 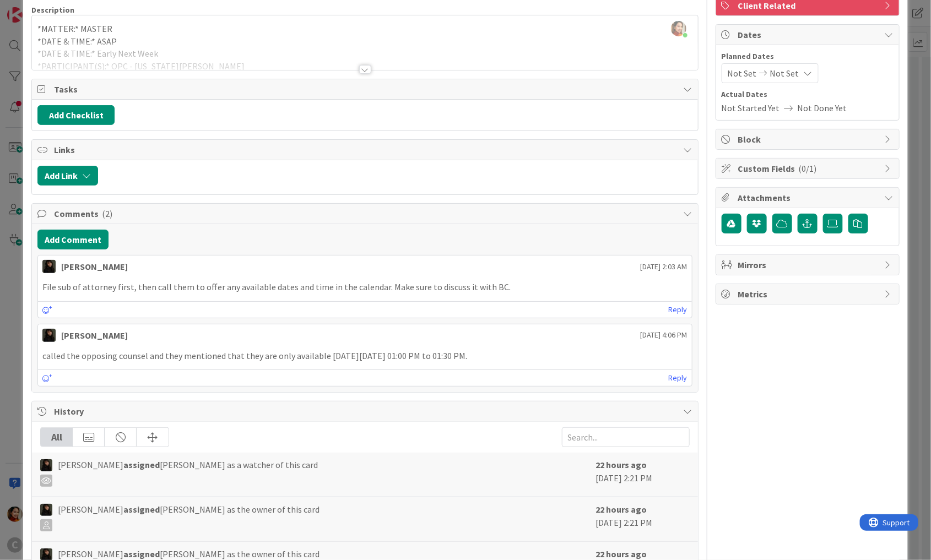 What do you see at coordinates (809, 294) in the screenshot?
I see `span: Metrics` at bounding box center [809, 294].